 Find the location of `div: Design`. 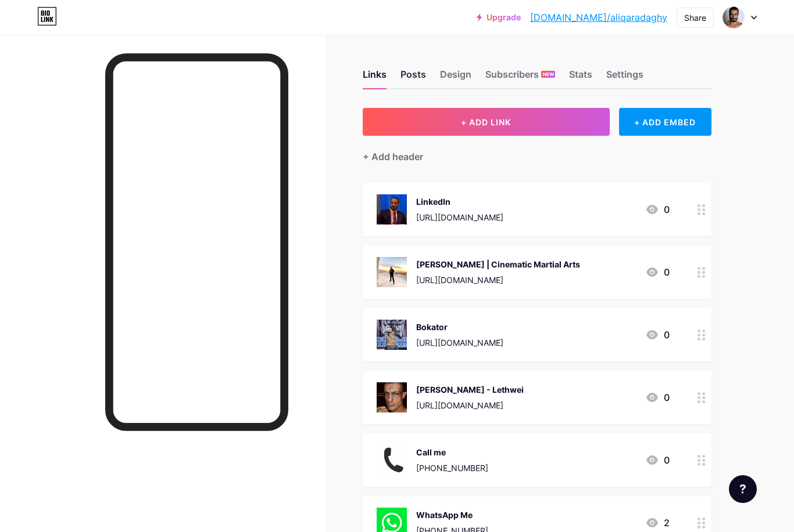

div: Design is located at coordinates (455, 78).